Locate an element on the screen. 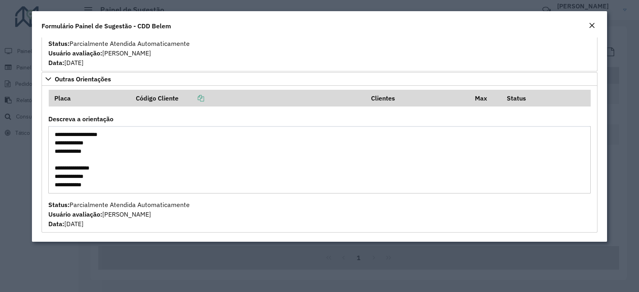 The width and height of the screenshot is (639, 292). span: Outras Orientações is located at coordinates (83, 79).